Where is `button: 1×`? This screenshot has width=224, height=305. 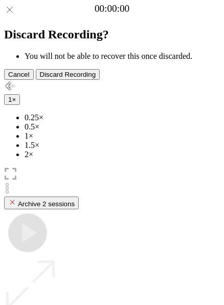
button: 1× is located at coordinates (12, 99).